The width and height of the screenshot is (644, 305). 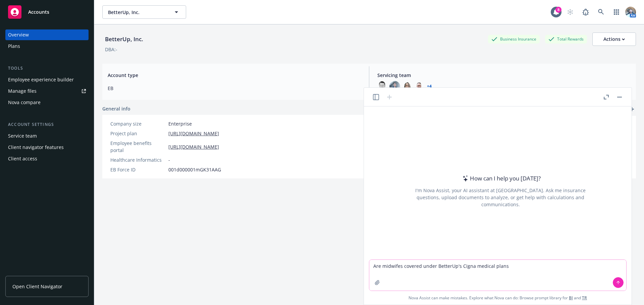 I want to click on textarea: Are midwifes covered under BetterUp's Cigna medical plans, so click(x=497, y=276).